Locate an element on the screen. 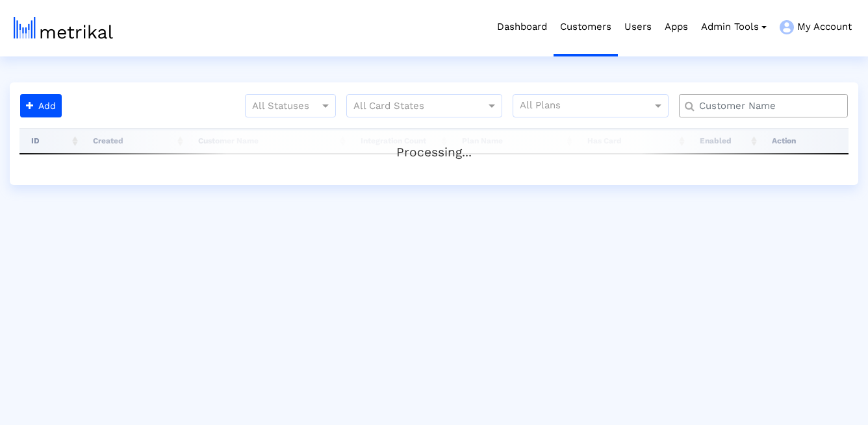 This screenshot has height=425, width=868. input: All Plans is located at coordinates (587, 107).